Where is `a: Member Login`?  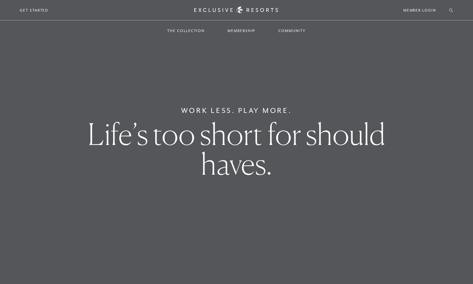 a: Member Login is located at coordinates (420, 10).